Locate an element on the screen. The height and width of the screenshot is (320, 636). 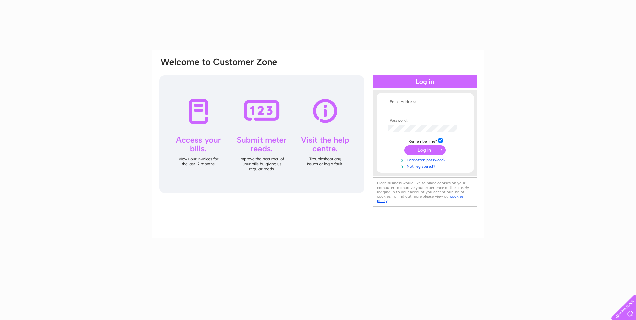
a: Not registered? is located at coordinates (425, 165).